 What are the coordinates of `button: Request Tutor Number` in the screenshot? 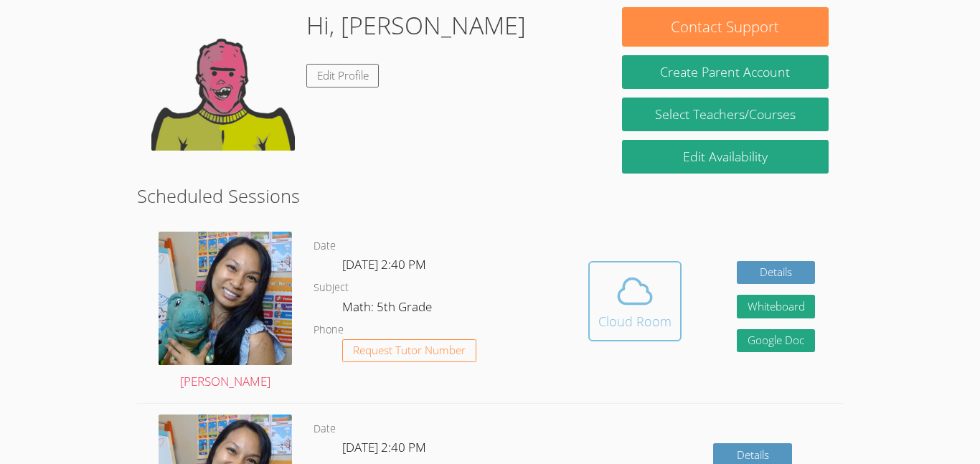 It's located at (409, 351).